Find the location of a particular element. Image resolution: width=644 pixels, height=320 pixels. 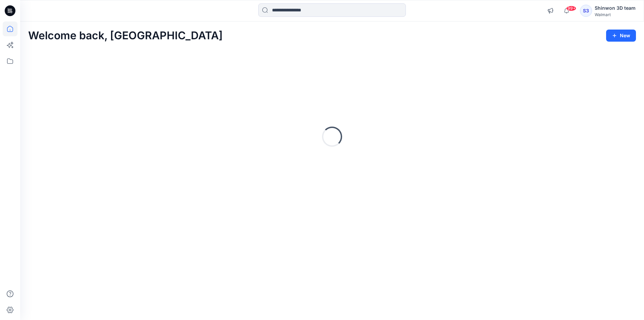

div: Walmart is located at coordinates (615, 15).